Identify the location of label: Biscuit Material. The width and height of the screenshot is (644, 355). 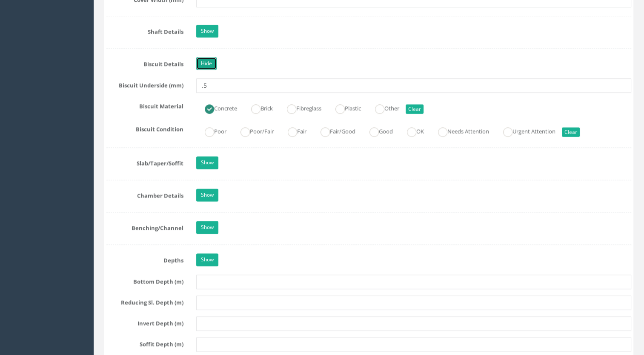
(145, 105).